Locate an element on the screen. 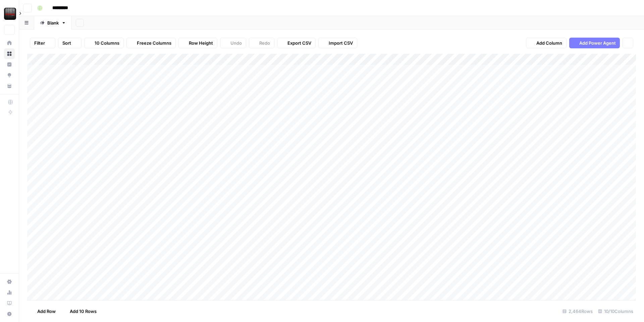 The width and height of the screenshot is (644, 322). span: Freeze Columns is located at coordinates (154, 43).